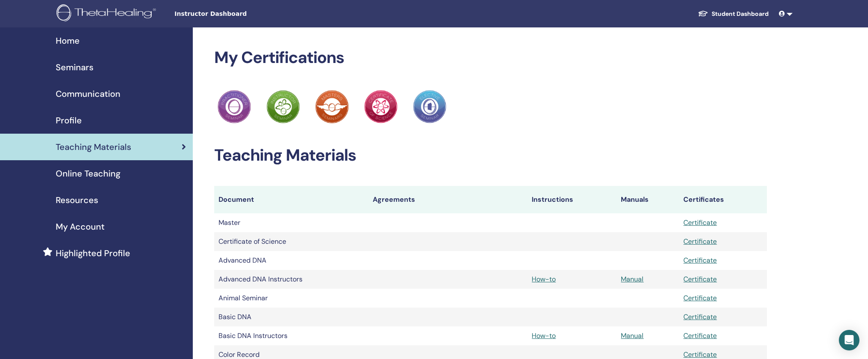 This screenshot has width=868, height=359. What do you see at coordinates (292, 298) in the screenshot?
I see `td: Animal Seminar` at bounding box center [292, 298].